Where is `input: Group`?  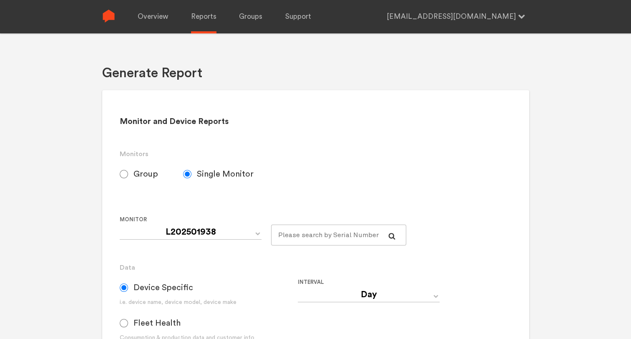
input: Group is located at coordinates (124, 174).